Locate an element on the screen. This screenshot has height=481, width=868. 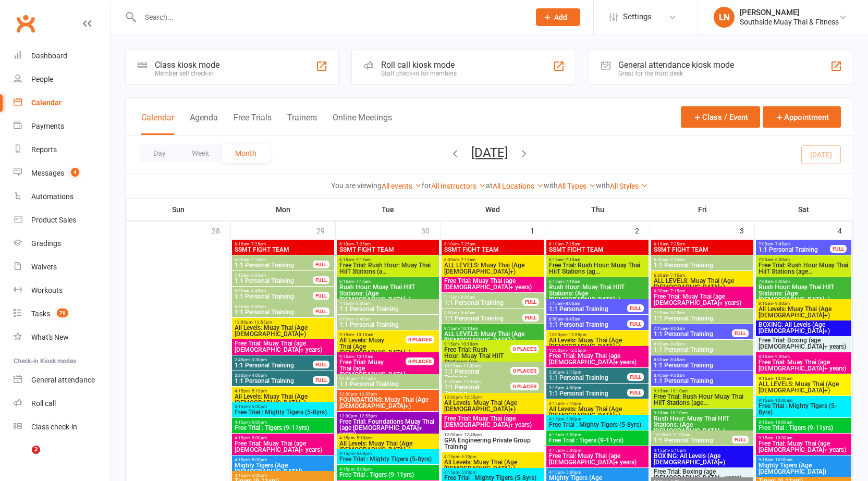
div: Workouts is located at coordinates (47, 290).